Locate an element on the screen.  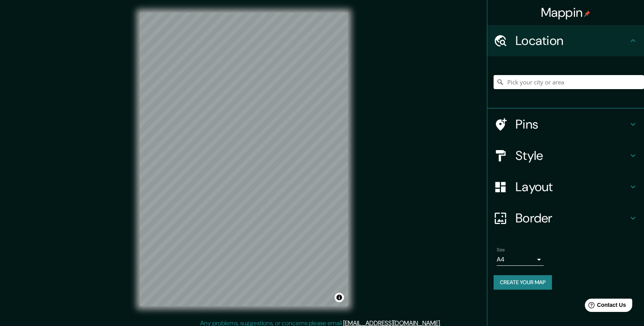
h4: Layout is located at coordinates (572, 187).